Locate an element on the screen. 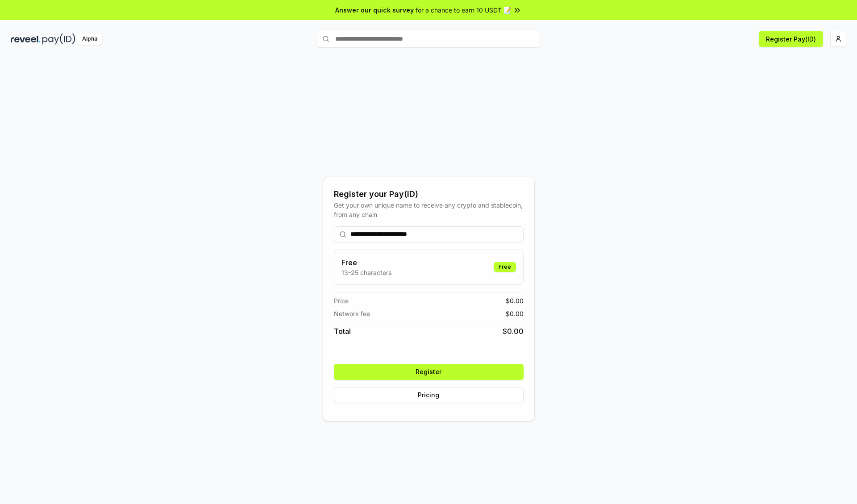 This screenshot has width=857, height=504. span: Answer our quick survey is located at coordinates (374, 10).